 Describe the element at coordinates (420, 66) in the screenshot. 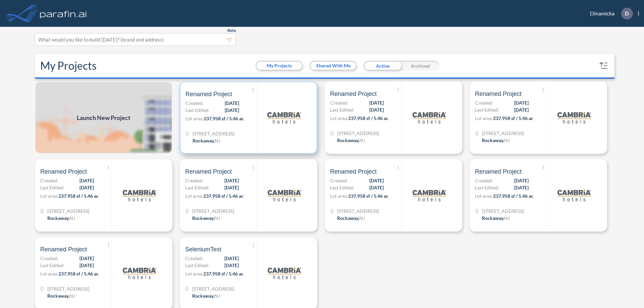

I see `div: Archived` at that location.